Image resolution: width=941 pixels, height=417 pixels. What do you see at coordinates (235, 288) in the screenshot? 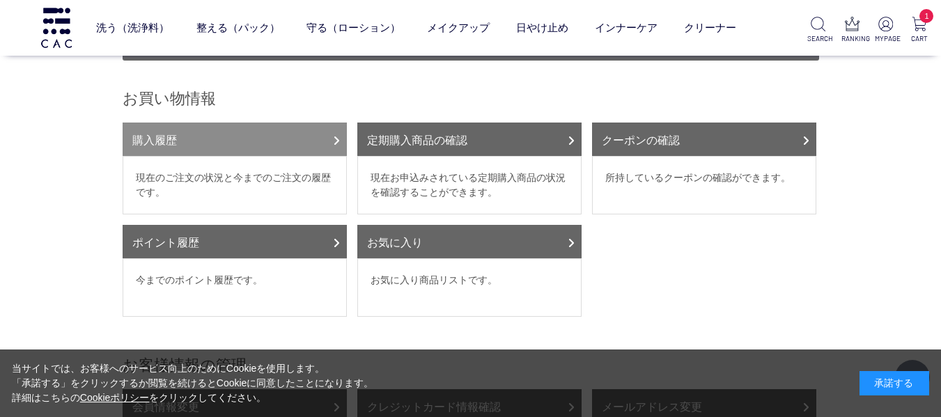
I see `dd: 今までのポイント履歴です。` at bounding box center [235, 288].